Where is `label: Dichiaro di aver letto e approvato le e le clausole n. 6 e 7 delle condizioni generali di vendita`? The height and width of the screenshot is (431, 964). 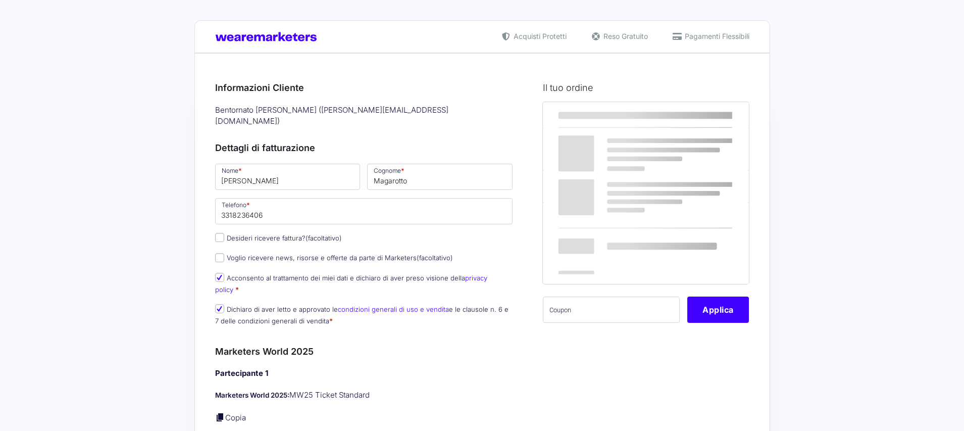
label: Dichiaro di aver letto e approvato le e le clausole n. 6 e 7 delle condizioni generali di vendita is located at coordinates (361, 314).